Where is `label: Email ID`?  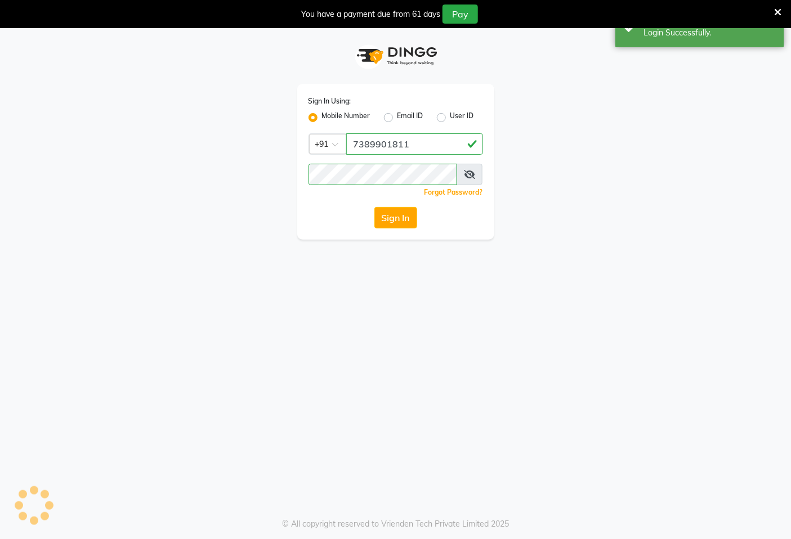
label: Email ID is located at coordinates (410, 118).